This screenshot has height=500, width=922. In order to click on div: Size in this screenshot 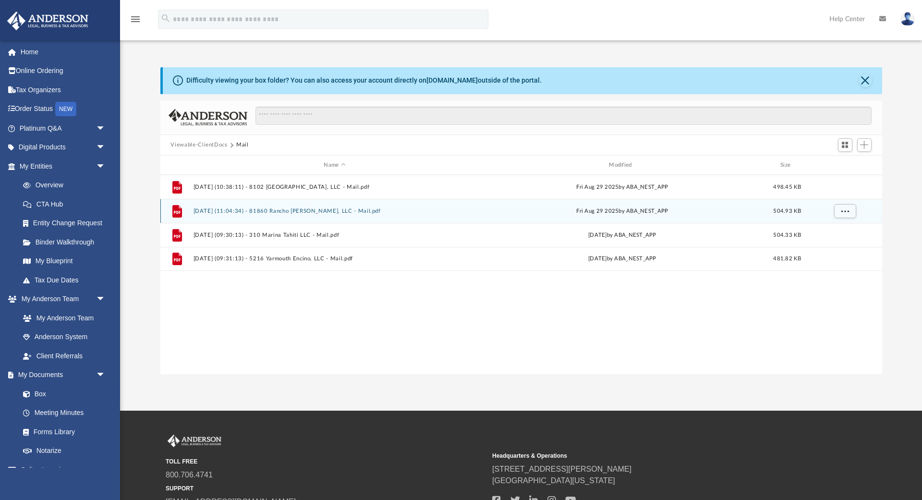, I will do `click(787, 165)`.